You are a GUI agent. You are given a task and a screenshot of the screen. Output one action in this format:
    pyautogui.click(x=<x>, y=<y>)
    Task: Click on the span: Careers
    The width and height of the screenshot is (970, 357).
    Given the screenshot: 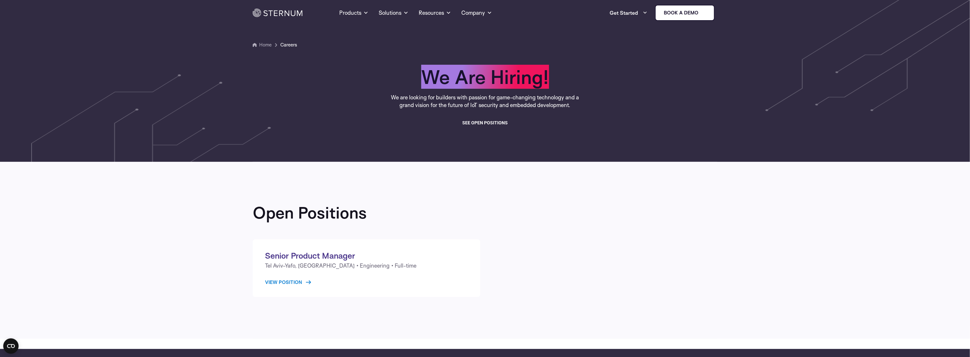 What is the action you would take?
    pyautogui.click(x=289, y=45)
    